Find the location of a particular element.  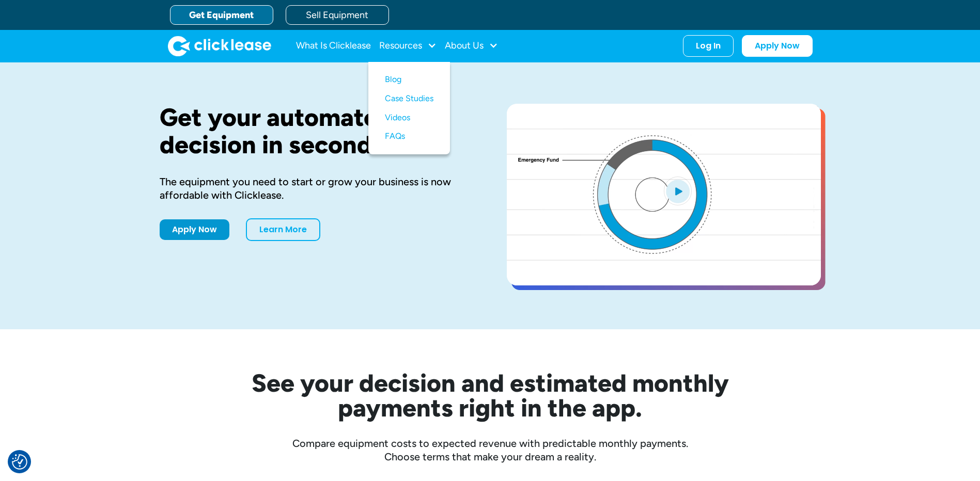

button: Consent Preferences is located at coordinates (20, 462).